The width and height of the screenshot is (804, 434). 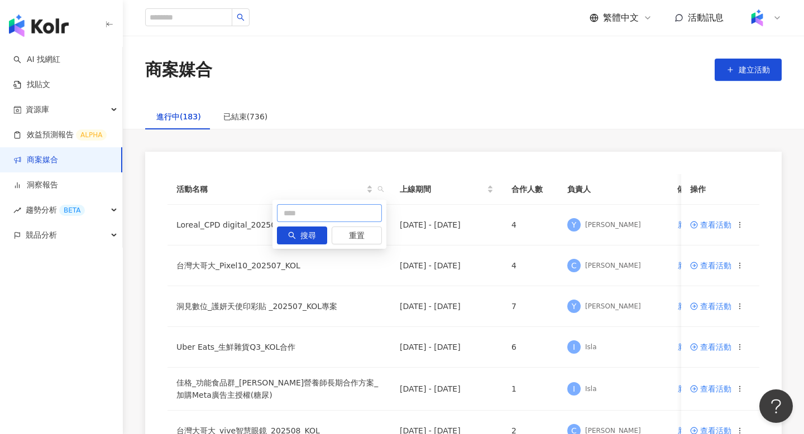 I want to click on a: searchAI 找網紅, so click(x=37, y=60).